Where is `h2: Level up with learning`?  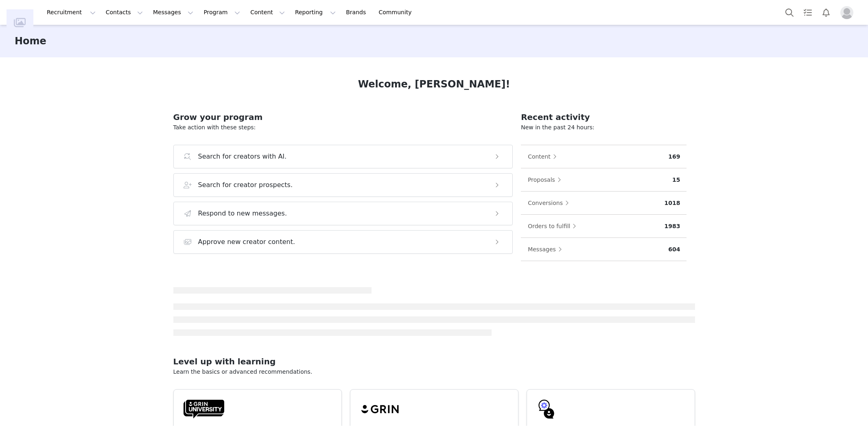
h2: Level up with learning is located at coordinates (434, 362).